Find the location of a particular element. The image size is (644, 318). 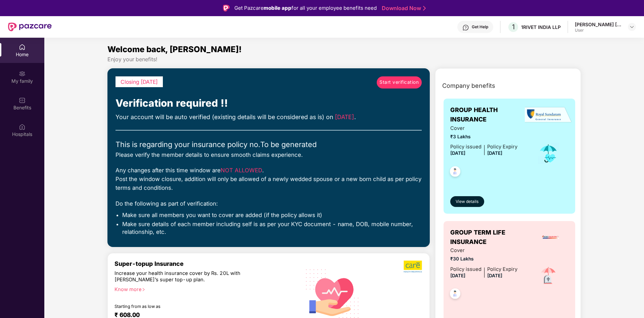

div: Get Pazcare for all your employee benefits need is located at coordinates (305, 8).